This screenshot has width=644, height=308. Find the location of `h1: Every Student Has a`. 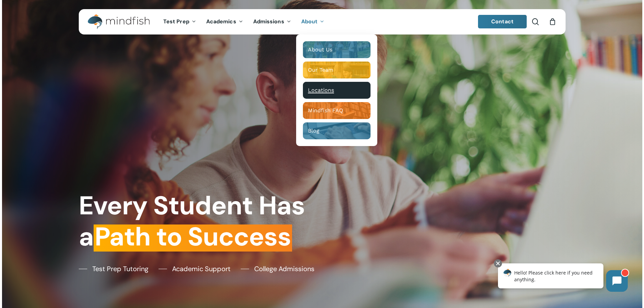

h1: Every Student Has a is located at coordinates (197, 221).